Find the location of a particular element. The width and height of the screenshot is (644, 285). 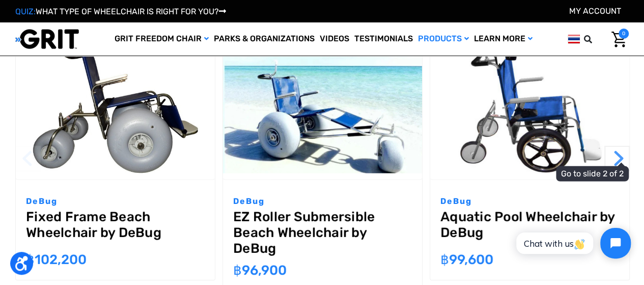

img: Fixed Frame Beach Wheelchair by DeBug is located at coordinates (115, 107).